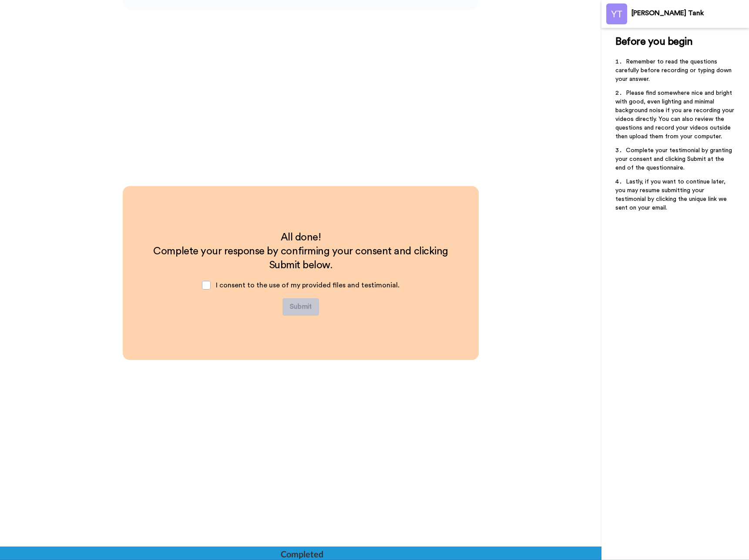  I want to click on span: Remember to read the questions carefully before recording or typing down your answer., so click(674, 71).